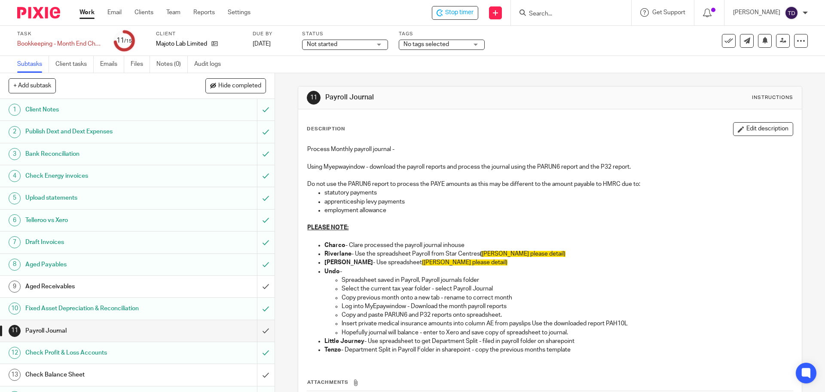 The height and width of the screenshot is (392, 825). Describe the element at coordinates (100, 374) in the screenshot. I see `h1: Check Balance Sheet` at that location.